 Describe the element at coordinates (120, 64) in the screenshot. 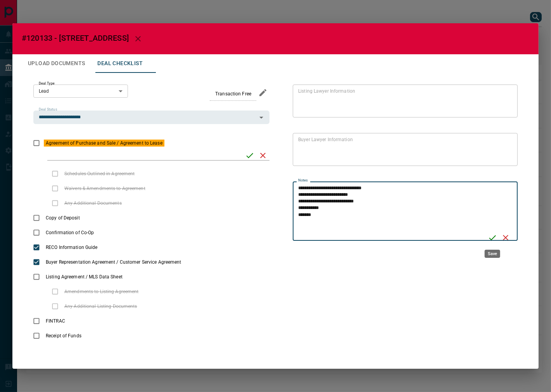

I see `button: Deal Checklist` at that location.